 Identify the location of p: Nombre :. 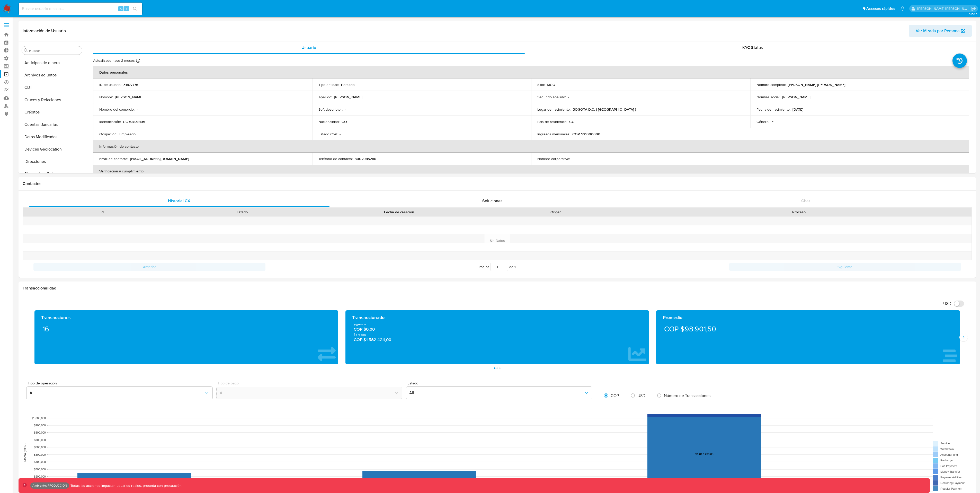
(106, 97).